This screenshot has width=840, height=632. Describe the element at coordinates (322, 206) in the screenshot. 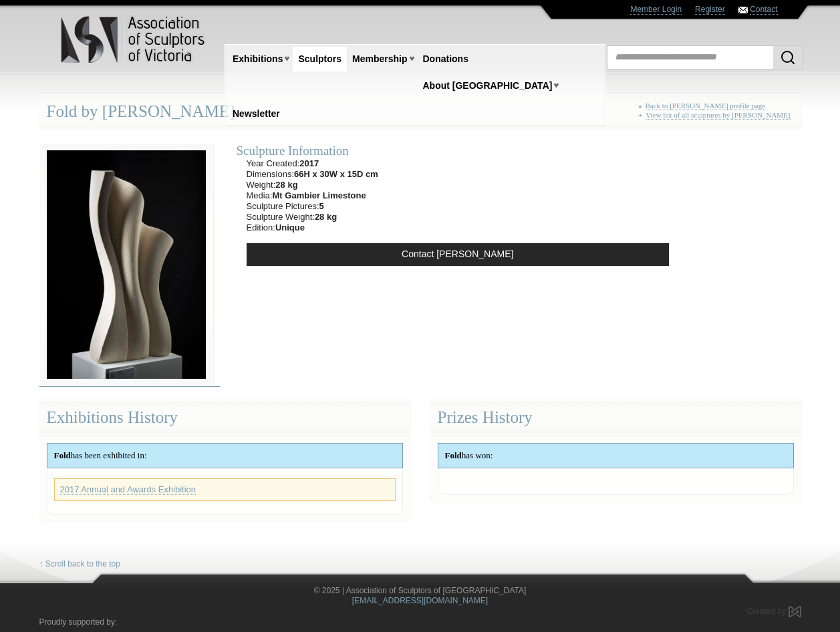

I see `strong: 5` at that location.